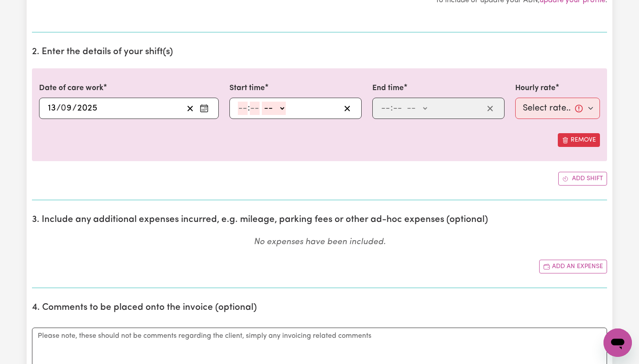 This screenshot has height=364, width=639. Describe the element at coordinates (71, 88) in the screenshot. I see `label: Date of care work` at that location.